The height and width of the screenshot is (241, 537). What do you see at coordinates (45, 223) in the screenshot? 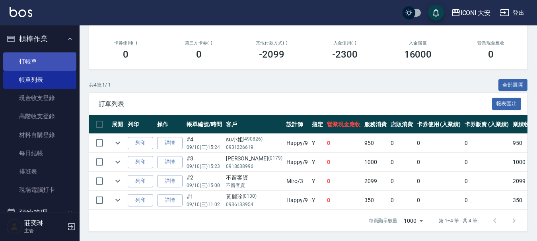
I see `h5: 莊奕琳` at bounding box center [45, 223].